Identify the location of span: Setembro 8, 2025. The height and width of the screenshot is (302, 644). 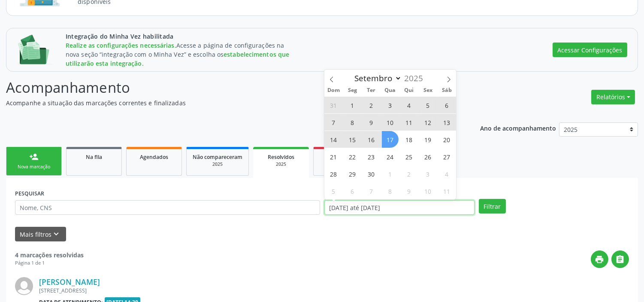
(352, 122).